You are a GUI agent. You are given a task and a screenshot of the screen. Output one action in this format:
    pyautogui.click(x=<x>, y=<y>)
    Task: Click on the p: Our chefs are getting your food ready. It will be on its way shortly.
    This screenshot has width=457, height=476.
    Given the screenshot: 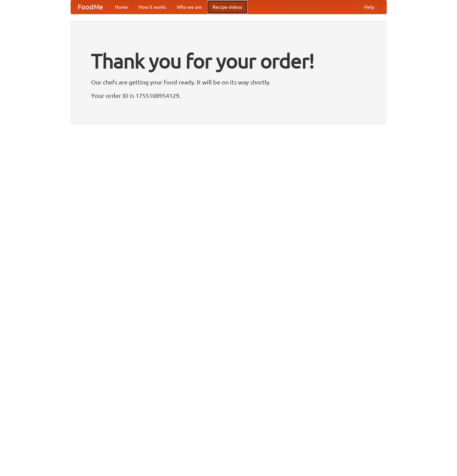 What is the action you would take?
    pyautogui.click(x=228, y=82)
    